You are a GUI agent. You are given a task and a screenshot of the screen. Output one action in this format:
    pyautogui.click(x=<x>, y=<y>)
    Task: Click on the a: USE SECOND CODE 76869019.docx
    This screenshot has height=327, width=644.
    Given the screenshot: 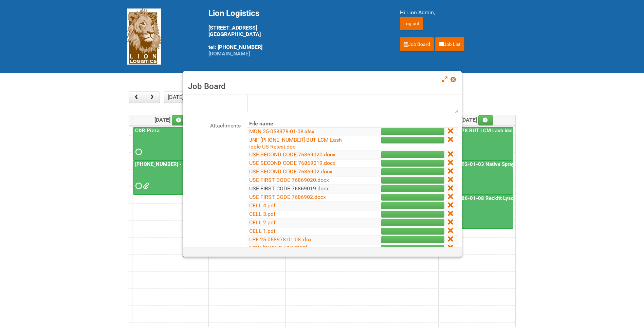 What is the action you would take?
    pyautogui.click(x=292, y=163)
    